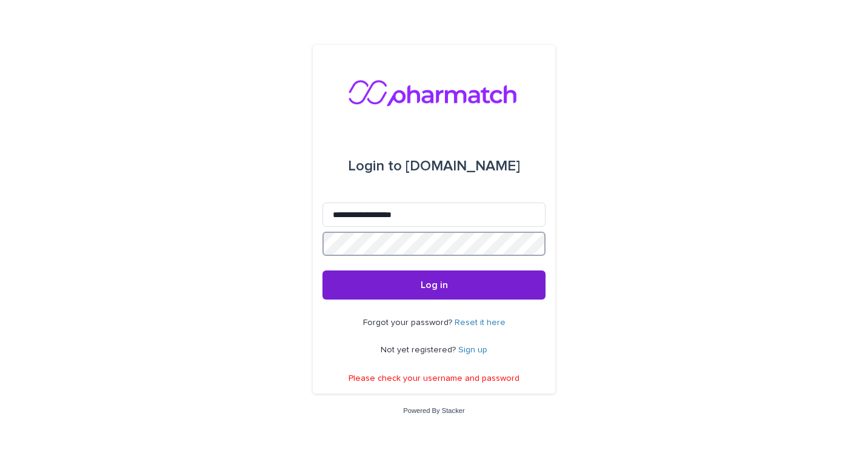  I want to click on a: Sign up, so click(473, 350).